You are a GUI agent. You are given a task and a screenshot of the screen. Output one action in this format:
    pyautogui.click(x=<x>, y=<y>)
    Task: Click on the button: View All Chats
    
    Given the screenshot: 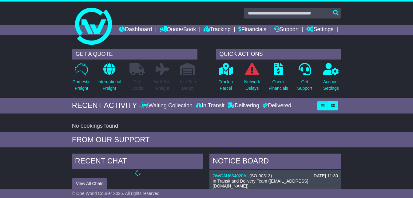 What is the action you would take?
    pyautogui.click(x=90, y=183)
    